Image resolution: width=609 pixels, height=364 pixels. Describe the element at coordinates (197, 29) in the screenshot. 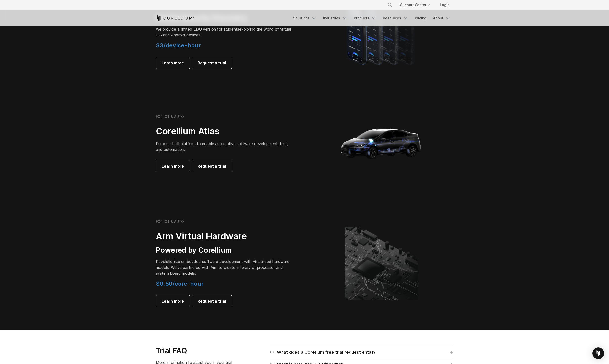

I see `span: We provide a limited EDU version for students` at that location.